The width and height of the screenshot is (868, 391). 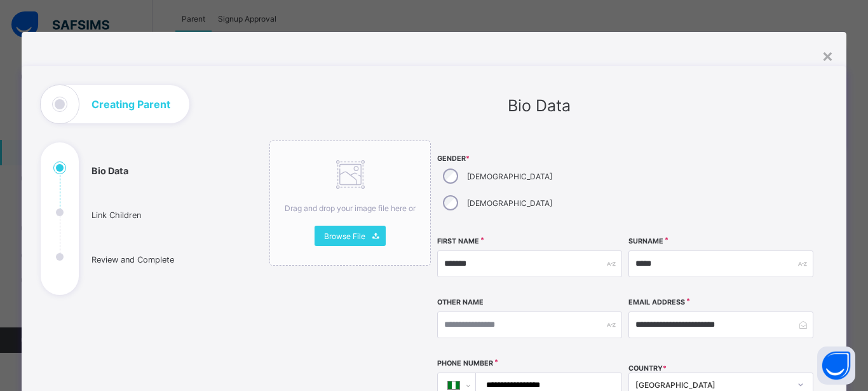 I want to click on label: Phone Number, so click(x=465, y=363).